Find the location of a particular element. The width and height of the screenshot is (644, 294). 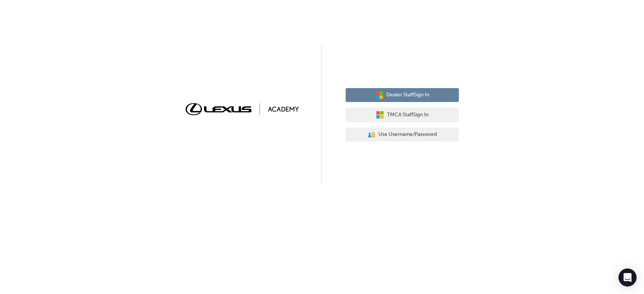

button: TMCA StaffSign In is located at coordinates (402, 115).